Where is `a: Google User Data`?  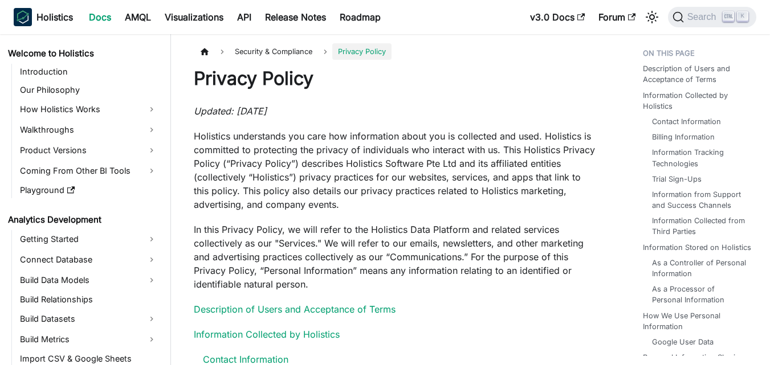 a: Google User Data is located at coordinates (683, 342).